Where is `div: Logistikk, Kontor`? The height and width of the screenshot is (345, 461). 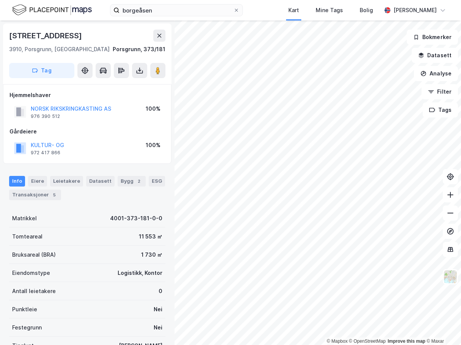
div: Logistikk, Kontor is located at coordinates (140, 273).